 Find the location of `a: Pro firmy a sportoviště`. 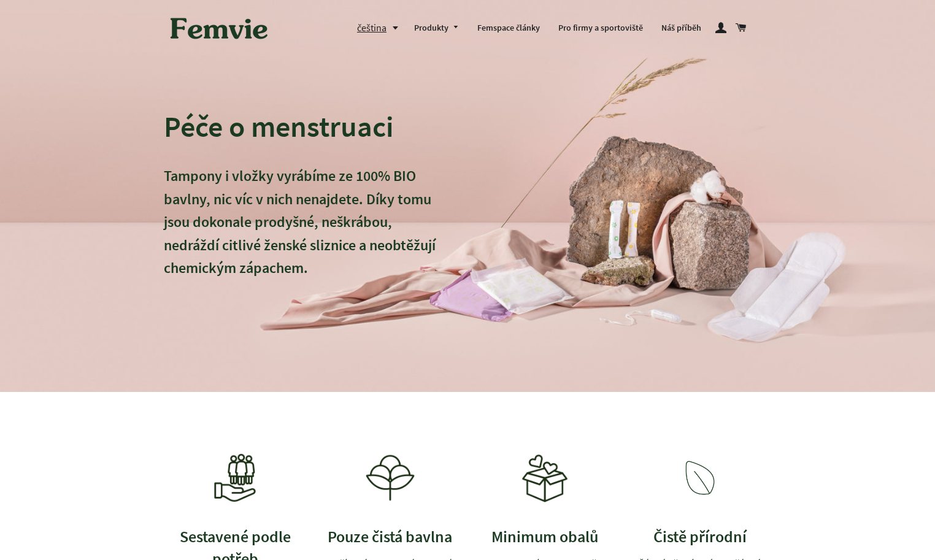

a: Pro firmy a sportoviště is located at coordinates (601, 28).